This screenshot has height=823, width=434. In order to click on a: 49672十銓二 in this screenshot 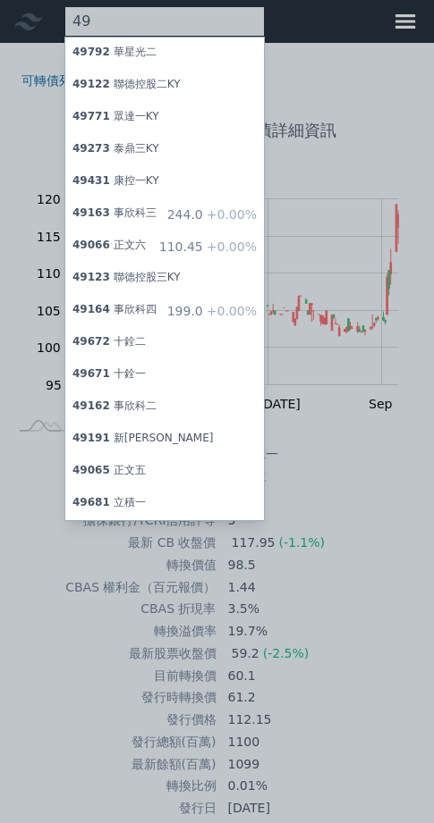, I will do `click(165, 343)`.